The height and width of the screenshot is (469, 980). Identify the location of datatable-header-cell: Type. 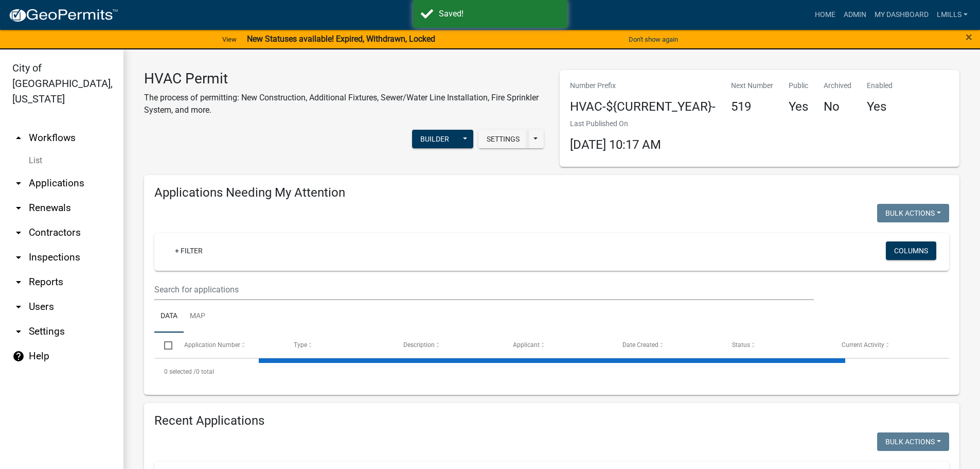
(338, 345).